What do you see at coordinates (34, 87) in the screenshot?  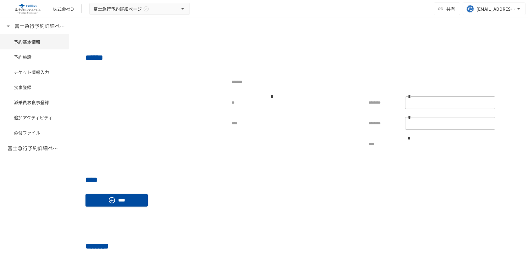 I see `span: 食事登録` at bounding box center [34, 87].